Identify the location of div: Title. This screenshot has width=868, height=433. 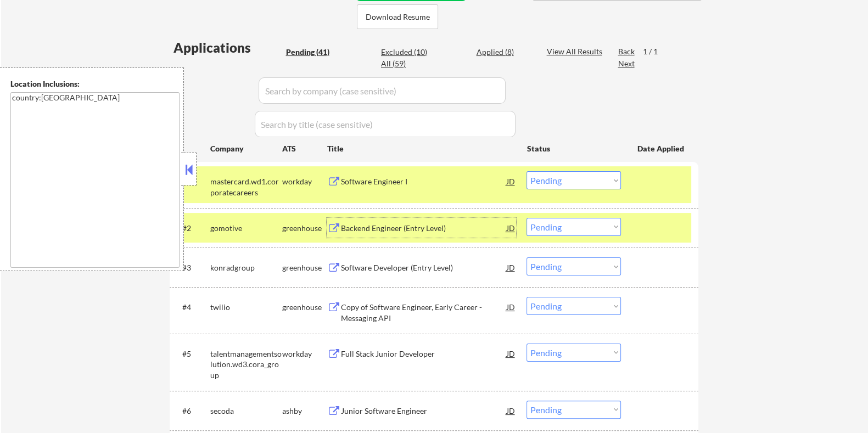
(421, 149).